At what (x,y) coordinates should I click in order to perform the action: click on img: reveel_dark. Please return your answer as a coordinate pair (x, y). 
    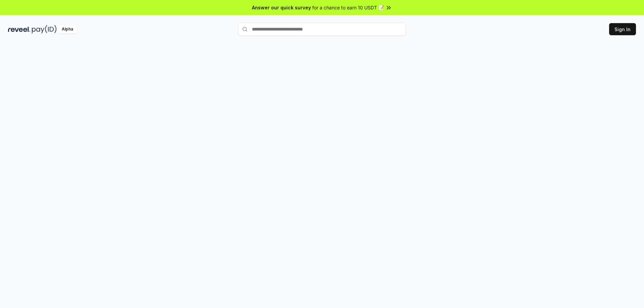
    Looking at the image, I should click on (19, 29).